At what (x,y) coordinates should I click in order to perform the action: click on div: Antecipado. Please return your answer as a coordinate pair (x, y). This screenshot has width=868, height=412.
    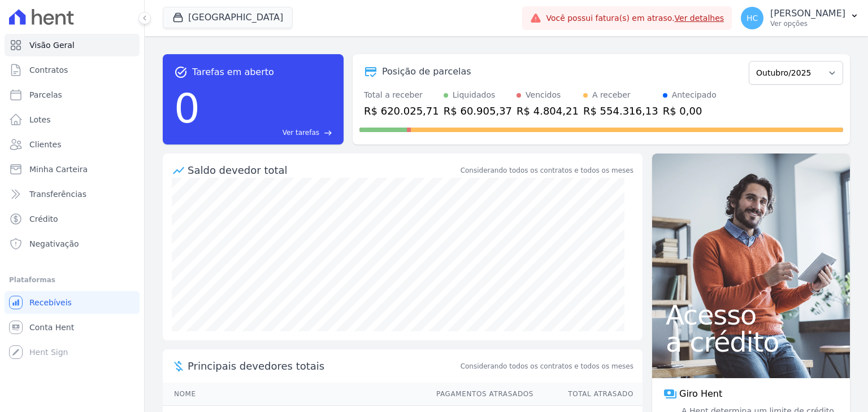
    Looking at the image, I should click on (693, 95).